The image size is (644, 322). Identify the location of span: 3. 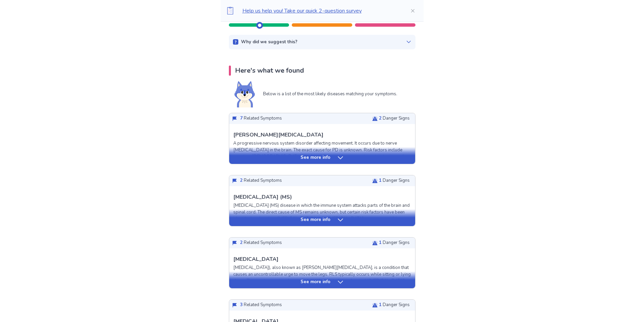
(241, 305).